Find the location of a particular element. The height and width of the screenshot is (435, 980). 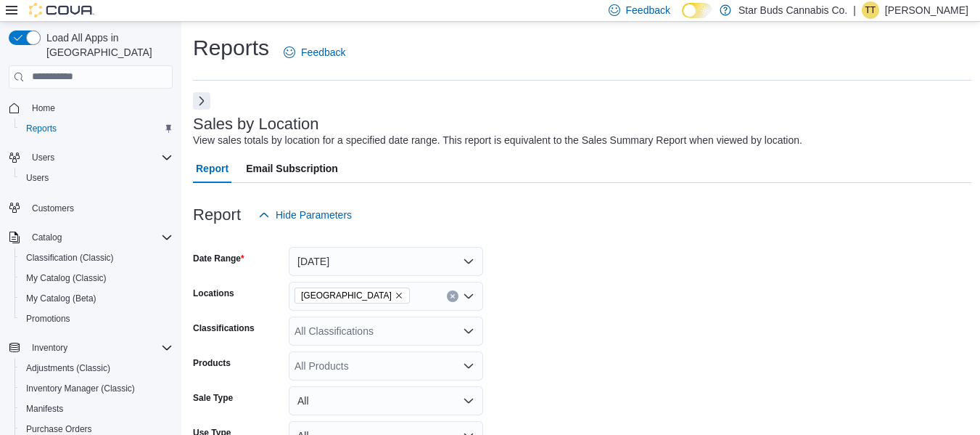

button: Manifests is located at coordinates (96, 408).